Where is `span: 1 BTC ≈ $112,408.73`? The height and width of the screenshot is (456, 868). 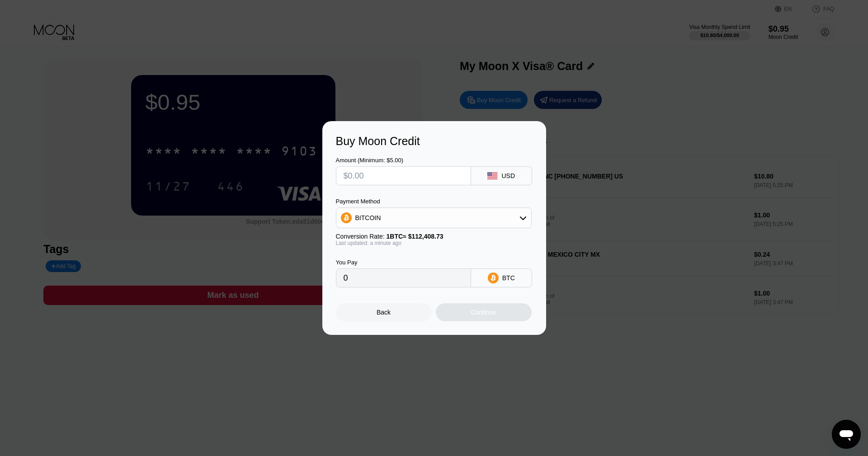 span: 1 BTC ≈ $112,408.73 is located at coordinates (415, 236).